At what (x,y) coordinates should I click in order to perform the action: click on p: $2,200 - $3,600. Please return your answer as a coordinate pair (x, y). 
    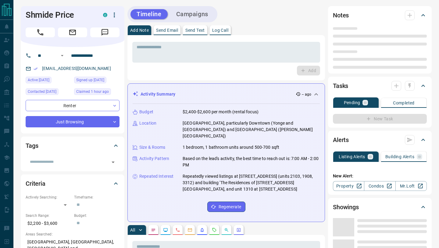
    Looking at the image, I should click on (48, 223).